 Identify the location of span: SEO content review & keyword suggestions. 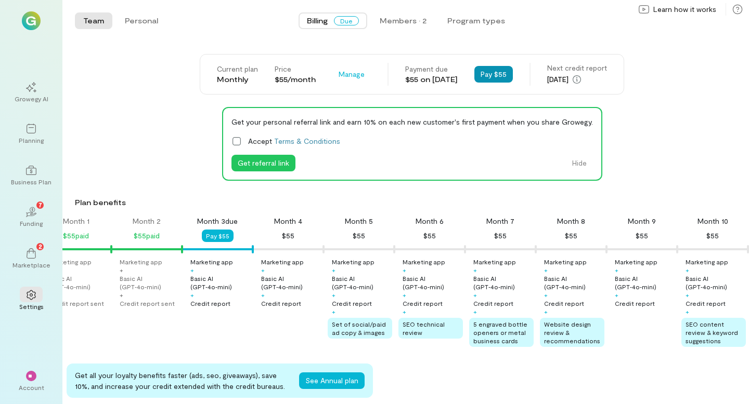
(711, 333).